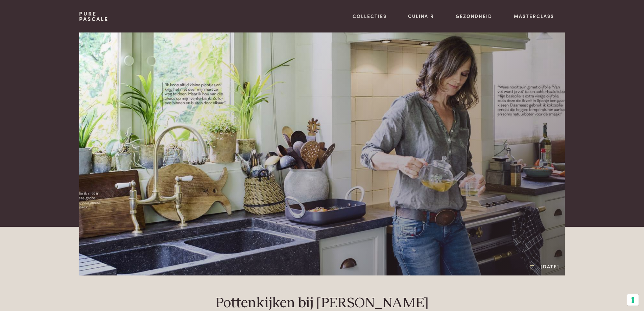 This screenshot has height=311, width=644. I want to click on a: Culinair, so click(421, 16).